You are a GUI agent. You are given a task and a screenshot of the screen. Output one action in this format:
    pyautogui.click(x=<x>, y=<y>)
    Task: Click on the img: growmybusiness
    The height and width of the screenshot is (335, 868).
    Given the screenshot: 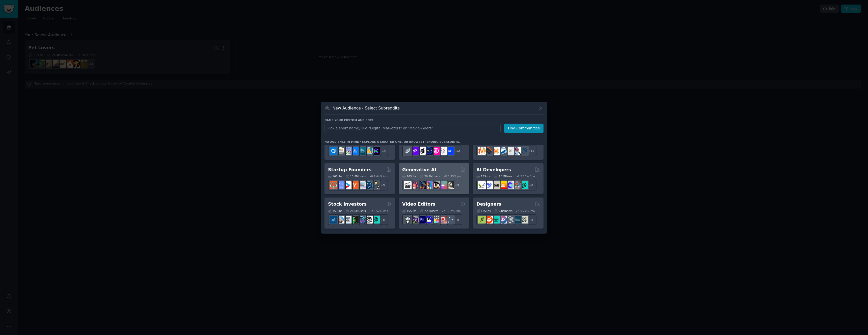 What is the action you would take?
    pyautogui.click(x=376, y=185)
    